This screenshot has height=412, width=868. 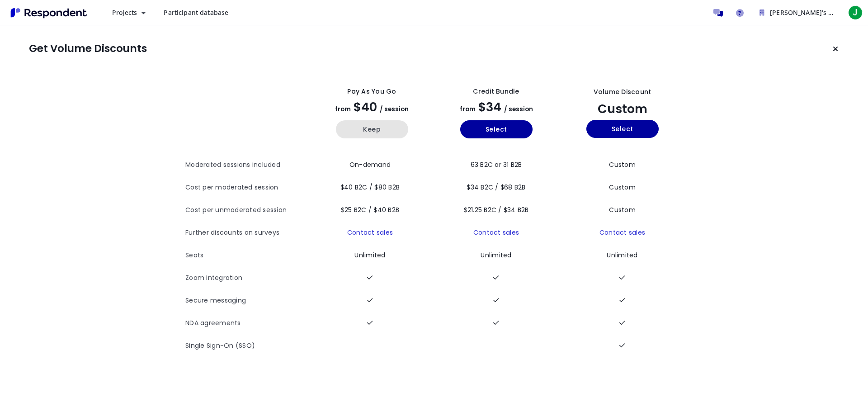 I want to click on th: Cost per moderated session, so click(x=248, y=187).